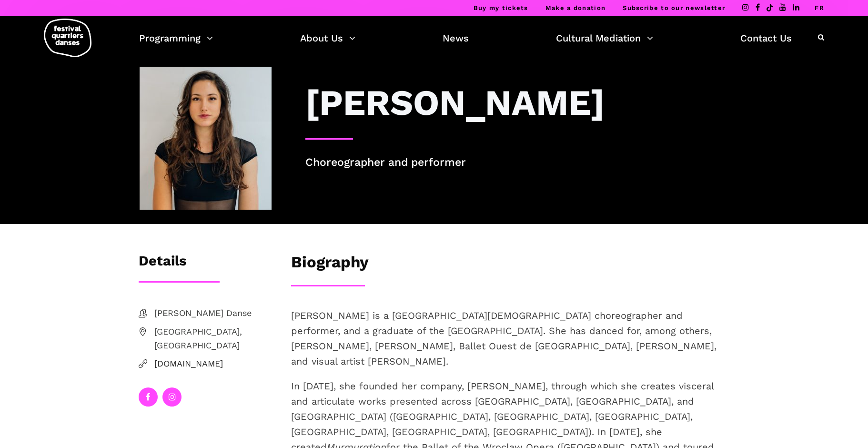 This screenshot has height=448, width=868. What do you see at coordinates (455, 38) in the screenshot?
I see `a: News` at bounding box center [455, 38].